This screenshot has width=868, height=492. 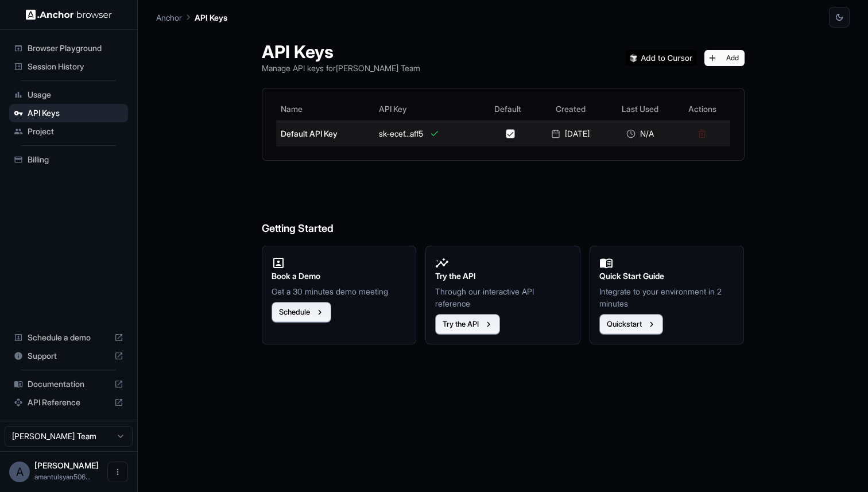 What do you see at coordinates (75, 132) in the screenshot?
I see `span: Project` at bounding box center [75, 132].